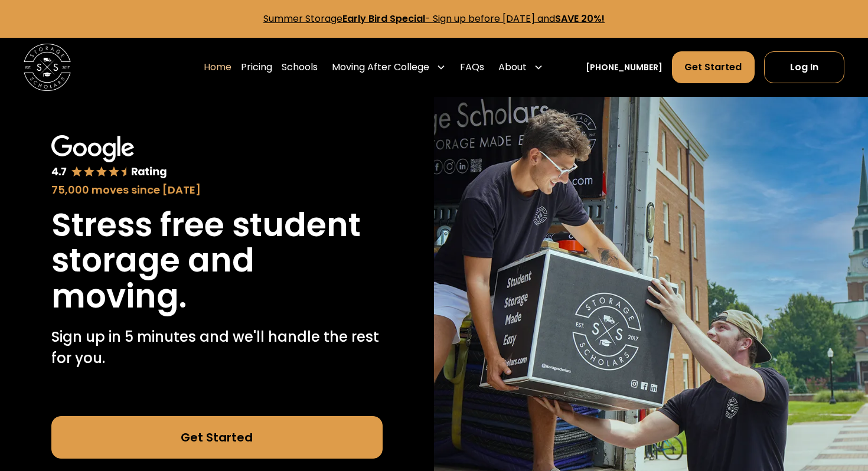 Image resolution: width=868 pixels, height=471 pixels. I want to click on img: Storage Scholars main logo, so click(48, 67).